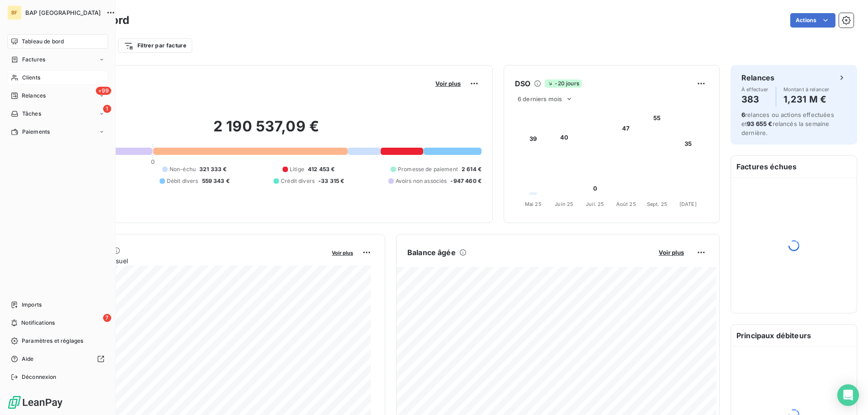  I want to click on h6: Balance âgée, so click(431, 253).